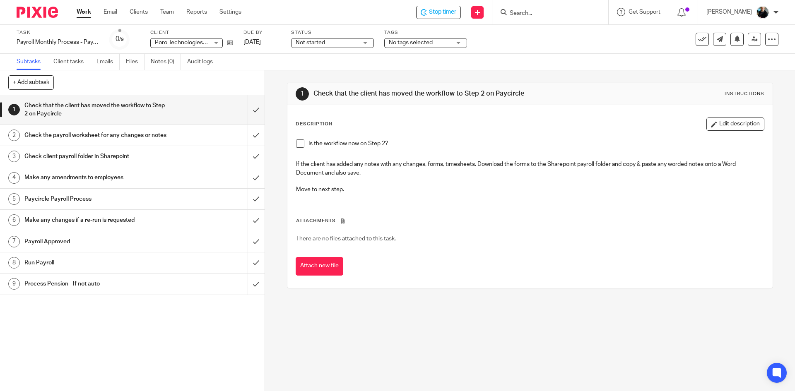 The image size is (795, 391). I want to click on div: 4, so click(14, 178).